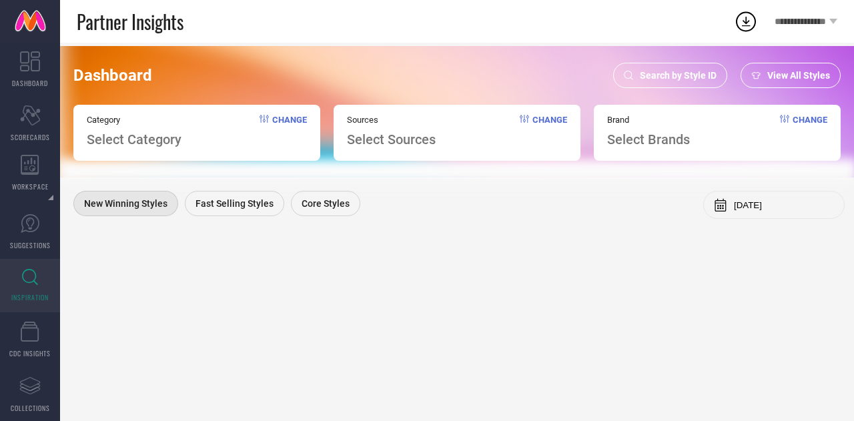  What do you see at coordinates (326, 204) in the screenshot?
I see `span: Core Styles` at bounding box center [326, 204].